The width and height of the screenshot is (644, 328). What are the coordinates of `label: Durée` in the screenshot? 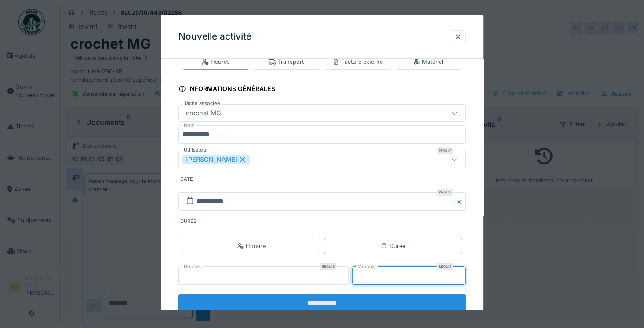 It's located at (323, 223).